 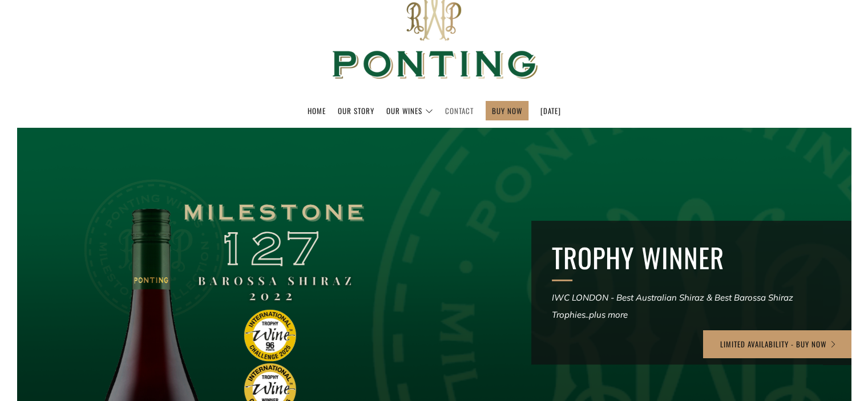 I want to click on a: LIMITED AVAILABILITY - BUY NOW, so click(x=778, y=344).